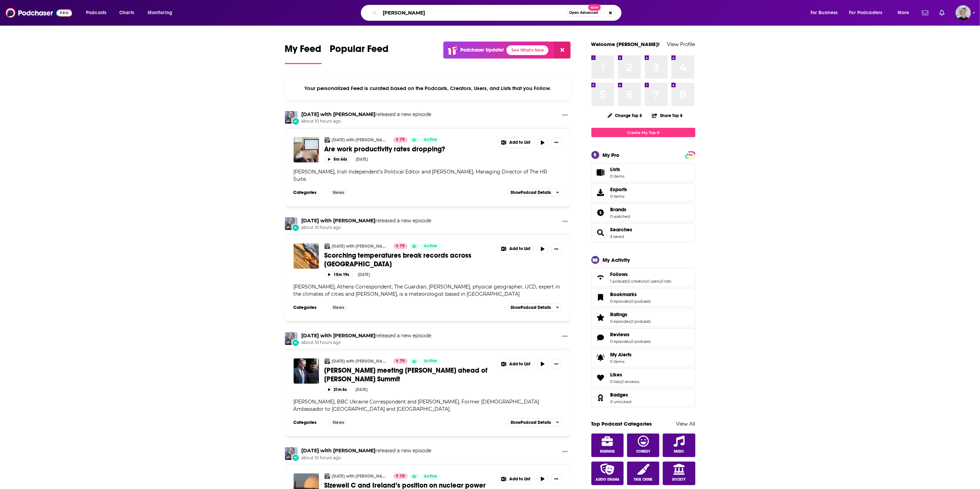  Describe the element at coordinates (685, 424) in the screenshot. I see `a: View All` at that location.